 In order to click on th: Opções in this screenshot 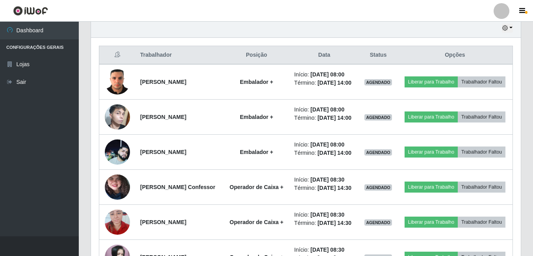, I will do `click(455, 55)`.